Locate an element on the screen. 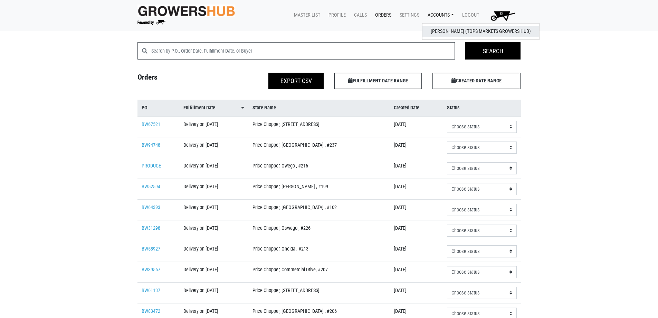 Image resolution: width=658 pixels, height=318 pixels. span: Created Date is located at coordinates (407, 108).